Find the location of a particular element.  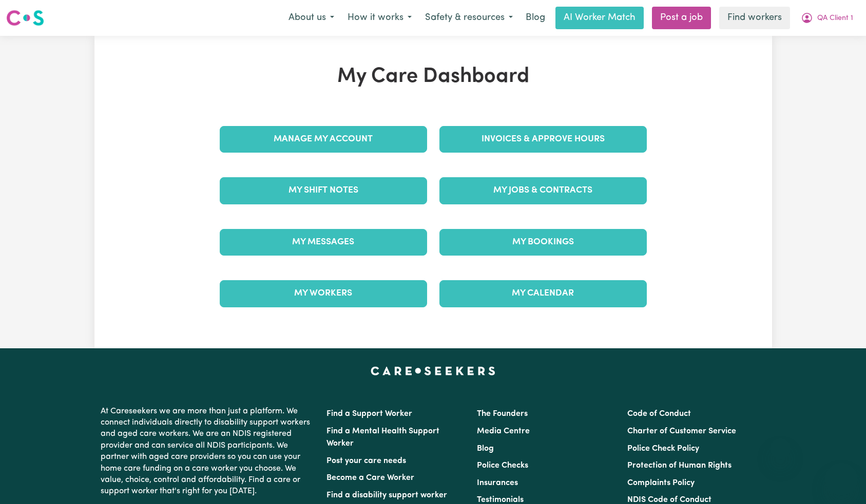

h1: My Care Dashboard is located at coordinates (433, 77).